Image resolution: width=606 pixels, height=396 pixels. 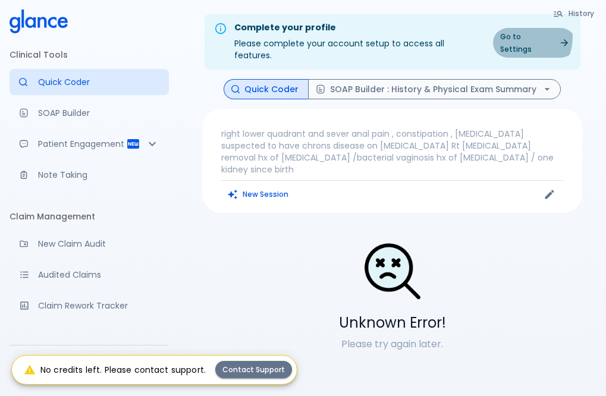 I want to click on img: Search Not Found, so click(x=393, y=271).